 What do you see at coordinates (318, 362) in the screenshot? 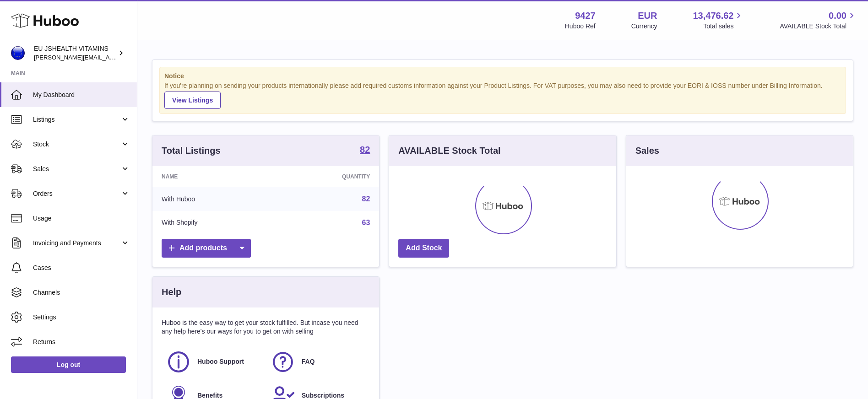
I see `a: FAQ` at bounding box center [318, 362].